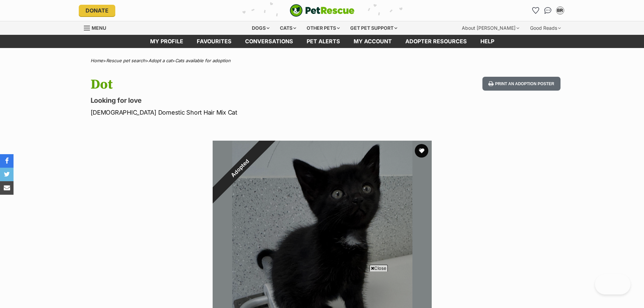  What do you see at coordinates (323, 28) in the screenshot?
I see `div: Other pets` at bounding box center [323, 28].